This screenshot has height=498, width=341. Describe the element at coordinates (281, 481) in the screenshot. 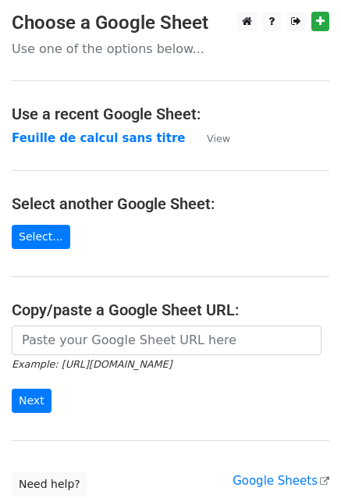

I see `a: Google Sheets` at that location.